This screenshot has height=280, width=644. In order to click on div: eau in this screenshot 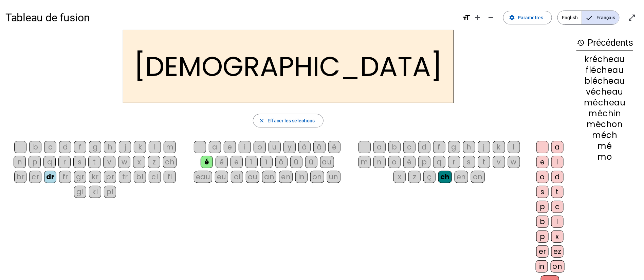, I will do `click(203, 177)`.